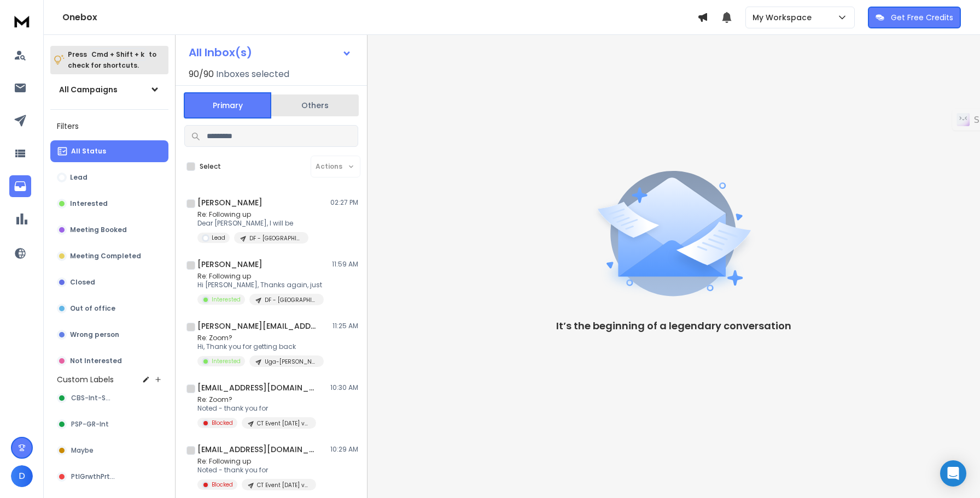 Image resolution: width=980 pixels, height=498 pixels. Describe the element at coordinates (109, 424) in the screenshot. I see `button: PSP-GR-Int` at that location.